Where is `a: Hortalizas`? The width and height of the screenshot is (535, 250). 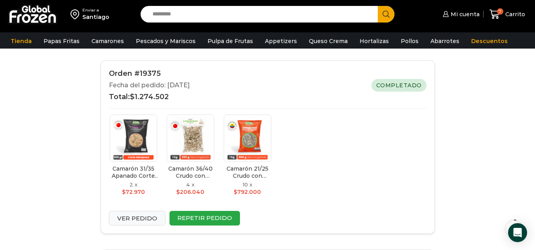 a: Hortalizas is located at coordinates (374, 41).